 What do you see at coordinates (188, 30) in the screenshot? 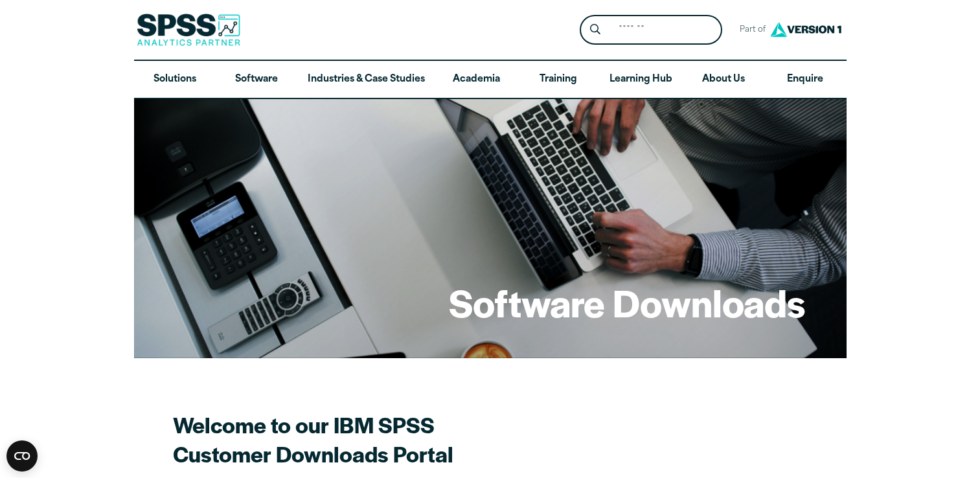
I see `img: SPSS Analytics Partner` at bounding box center [188, 30].